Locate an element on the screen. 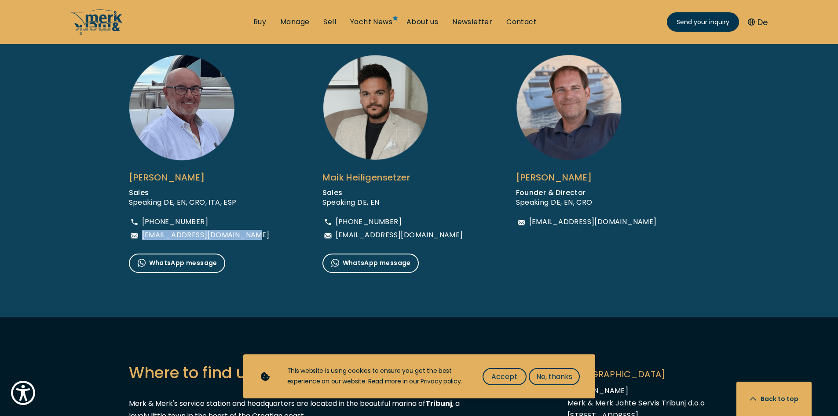 The width and height of the screenshot is (838, 416). strong: Tribunj is located at coordinates (439, 403).